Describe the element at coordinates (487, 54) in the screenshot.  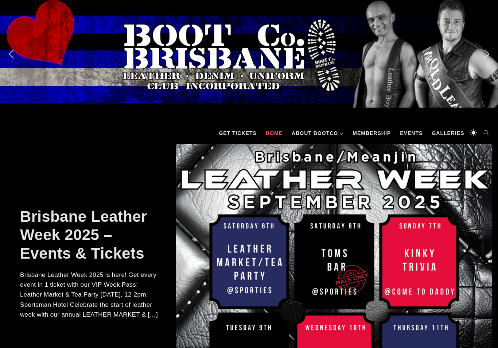
I see `div: next arrow` at that location.